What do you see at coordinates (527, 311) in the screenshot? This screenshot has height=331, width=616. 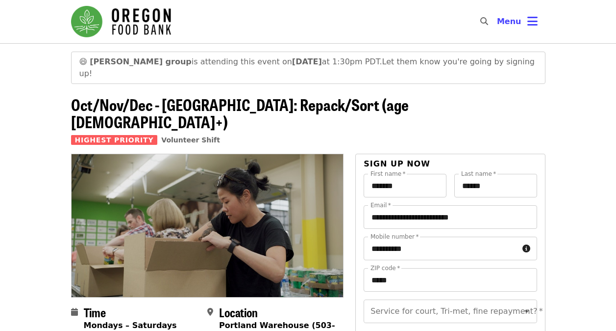 I see `button: Open` at bounding box center [527, 311].